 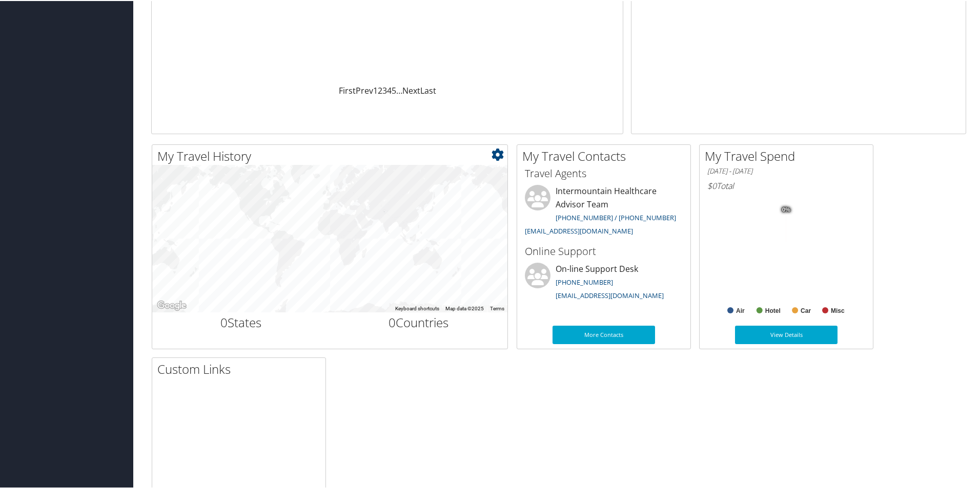 What do you see at coordinates (740, 310) in the screenshot?
I see `text: Air` at bounding box center [740, 310].